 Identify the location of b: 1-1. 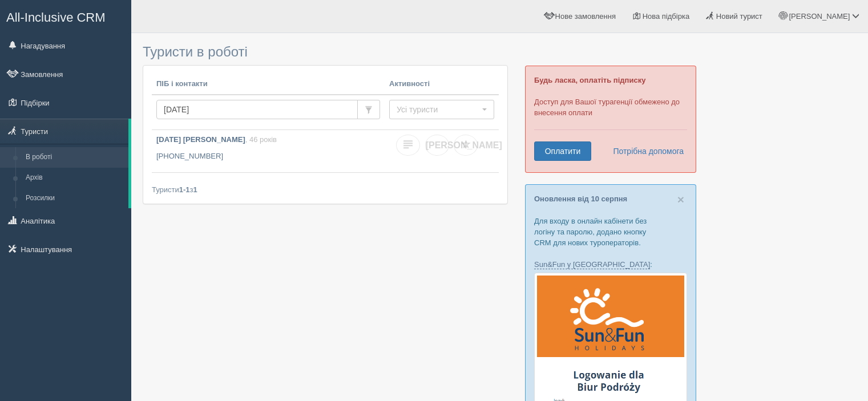
(185, 189).